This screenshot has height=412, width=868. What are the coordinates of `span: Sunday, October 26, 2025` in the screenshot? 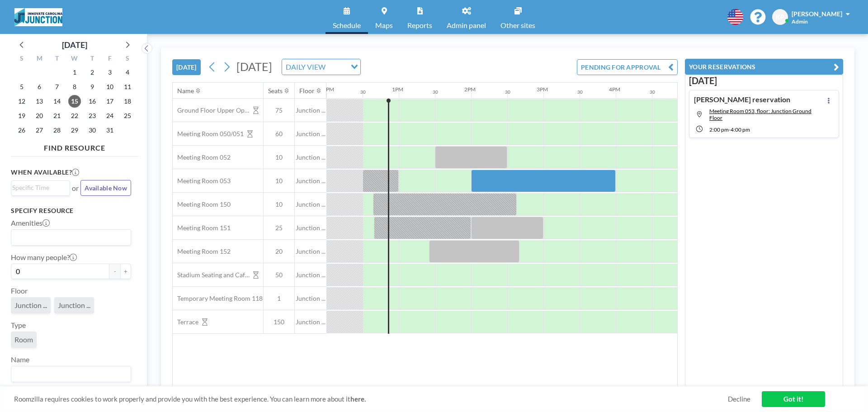 It's located at (22, 131).